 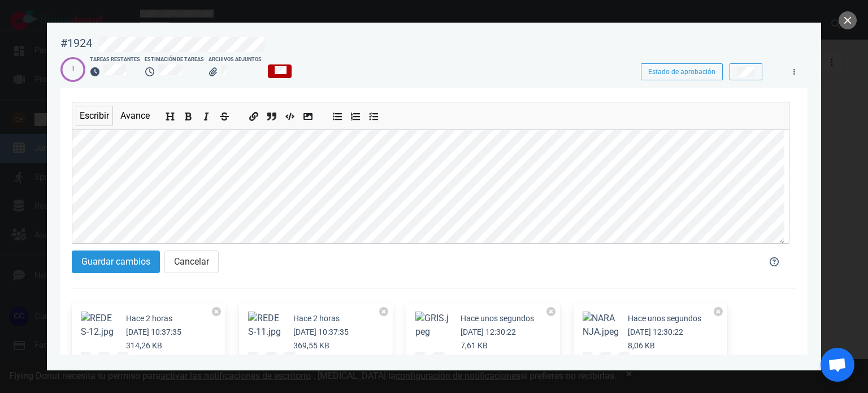 I want to click on button: Añadir imagen, so click(x=308, y=115).